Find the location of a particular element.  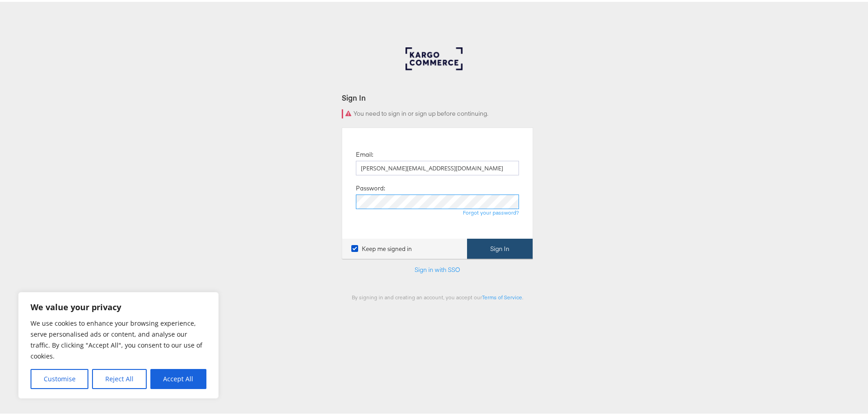

a: Terms of Service is located at coordinates (502, 295).